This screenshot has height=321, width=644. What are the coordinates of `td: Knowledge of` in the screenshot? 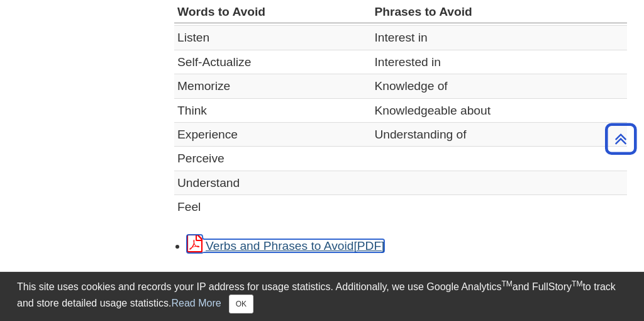 It's located at (499, 87).